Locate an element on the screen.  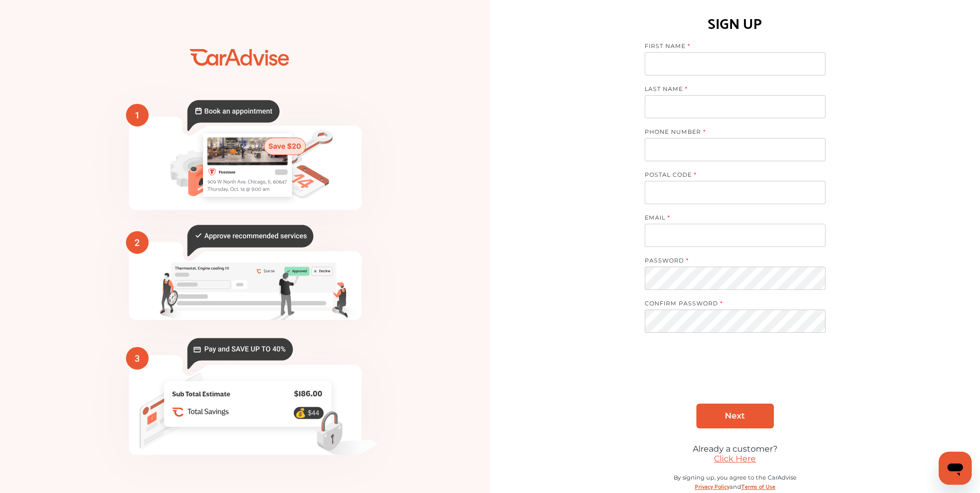
a: Click Here is located at coordinates (734, 458).